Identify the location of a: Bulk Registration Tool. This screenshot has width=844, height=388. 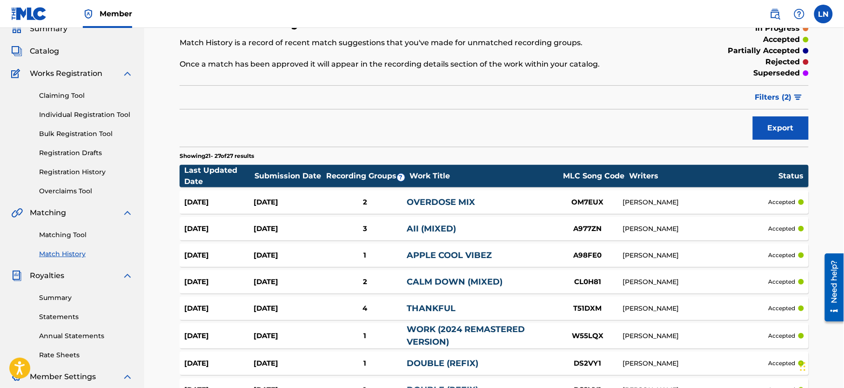
(86, 134).